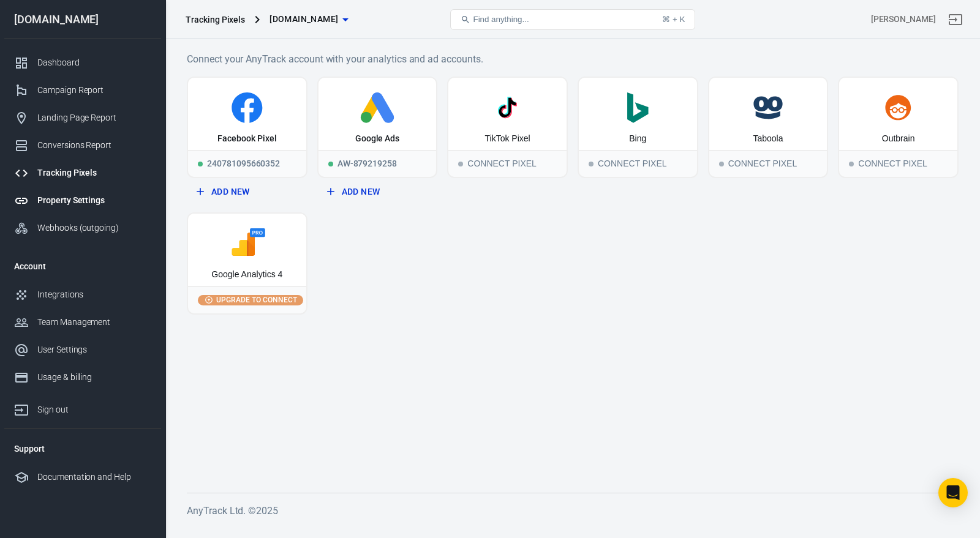  What do you see at coordinates (83, 267) in the screenshot?
I see `li: Account` at bounding box center [83, 267].